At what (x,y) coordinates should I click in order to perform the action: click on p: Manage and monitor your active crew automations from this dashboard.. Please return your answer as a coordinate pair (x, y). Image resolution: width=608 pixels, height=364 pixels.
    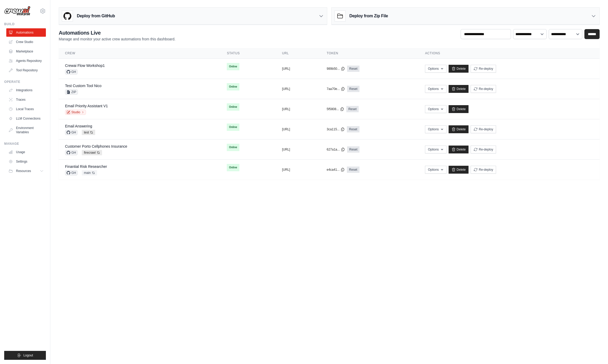
    Looking at the image, I should click on (117, 39).